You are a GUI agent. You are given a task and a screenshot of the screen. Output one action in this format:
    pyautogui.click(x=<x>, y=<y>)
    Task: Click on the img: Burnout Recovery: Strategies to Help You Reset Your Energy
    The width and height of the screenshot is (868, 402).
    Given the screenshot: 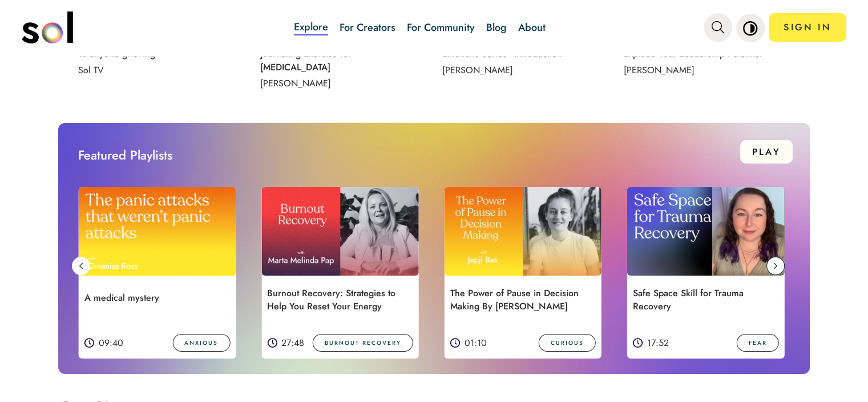 What is the action you would take?
    pyautogui.click(x=341, y=231)
    